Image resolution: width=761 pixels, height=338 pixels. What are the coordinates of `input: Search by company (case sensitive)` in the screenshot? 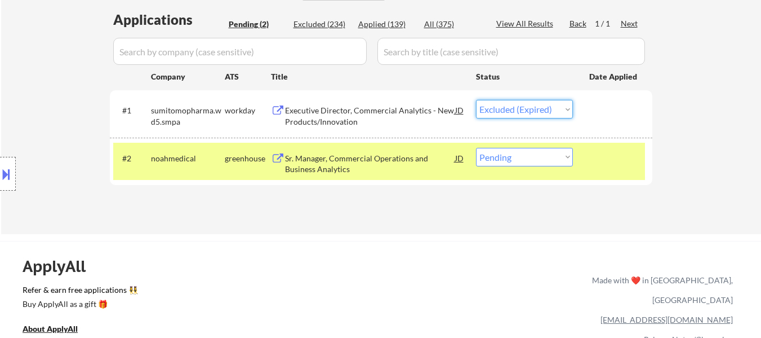 It's located at (240, 51).